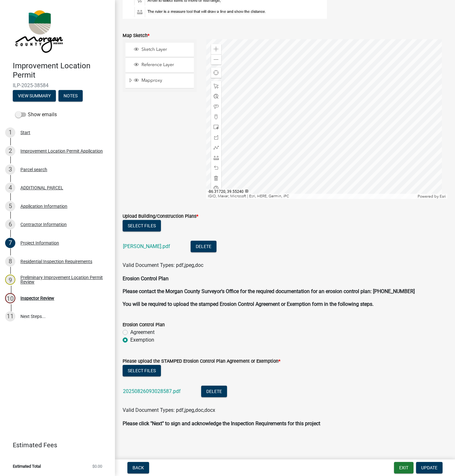  I want to click on div: 9, so click(10, 280).